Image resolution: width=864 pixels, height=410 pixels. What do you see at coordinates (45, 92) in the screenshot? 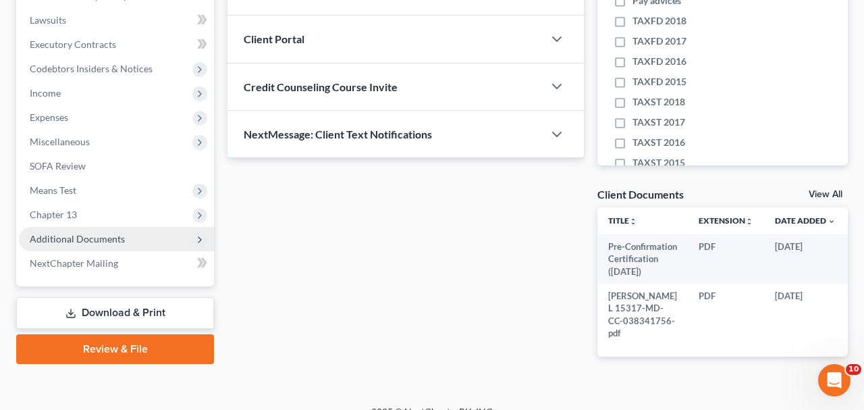
I see `span: Income` at bounding box center [45, 92].